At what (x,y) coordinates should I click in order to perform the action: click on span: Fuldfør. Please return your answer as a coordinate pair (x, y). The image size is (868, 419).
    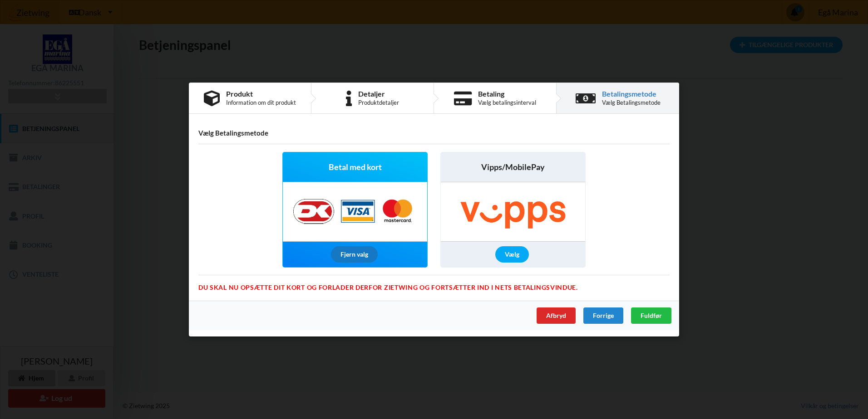
    Looking at the image, I should click on (650, 316).